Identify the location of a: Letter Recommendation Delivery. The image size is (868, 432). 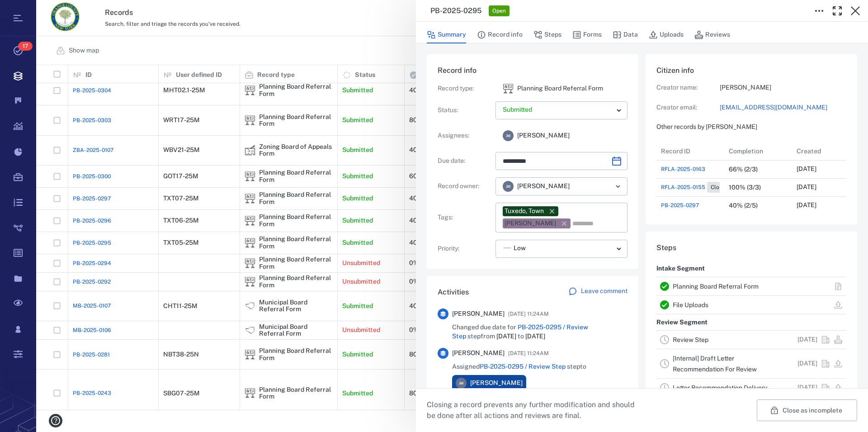
(720, 388).